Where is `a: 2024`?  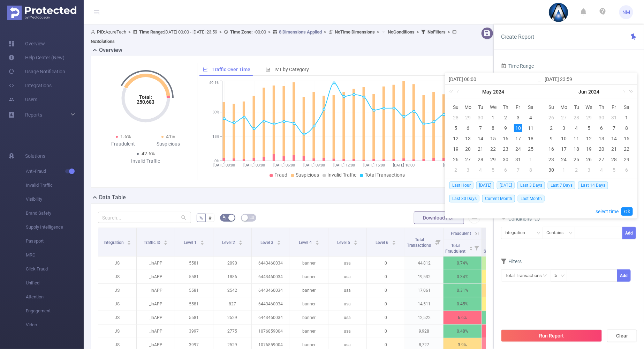
a: 2024 is located at coordinates (594, 92).